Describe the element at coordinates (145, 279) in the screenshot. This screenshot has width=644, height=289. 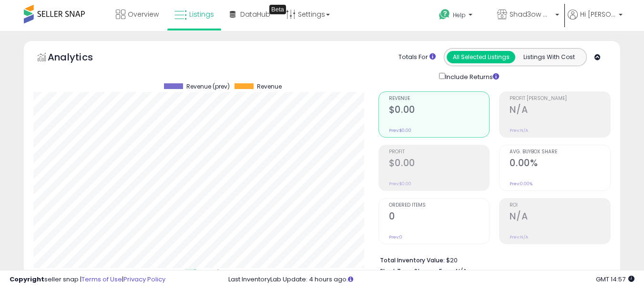
I see `a: Privacy Policy` at that location.